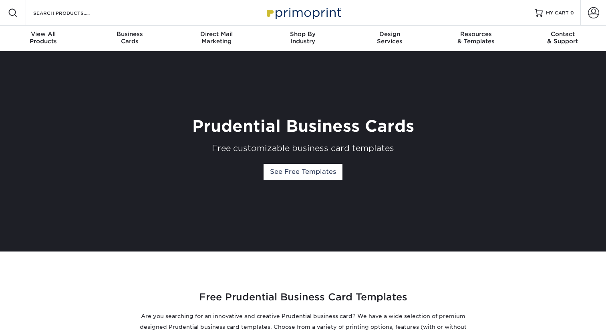 This screenshot has width=606, height=334. Describe the element at coordinates (71, 13) in the screenshot. I see `input: SEARCH PRODUCTS.....` at that location.